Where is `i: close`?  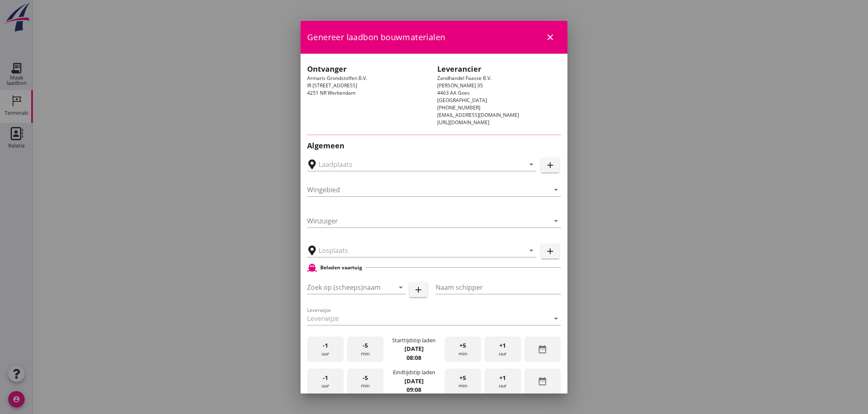
i: close is located at coordinates (550, 37).